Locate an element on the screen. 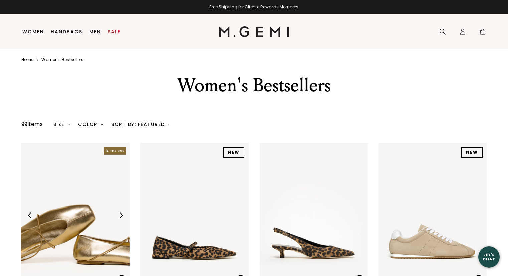 The image size is (508, 276). a: Women's bestsellers is located at coordinates (62, 60).